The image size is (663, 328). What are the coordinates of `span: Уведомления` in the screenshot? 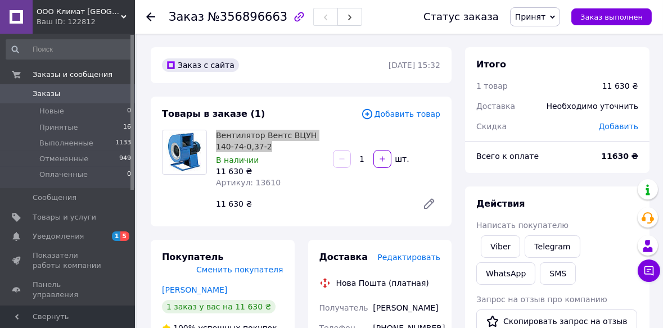 It's located at (58, 237).